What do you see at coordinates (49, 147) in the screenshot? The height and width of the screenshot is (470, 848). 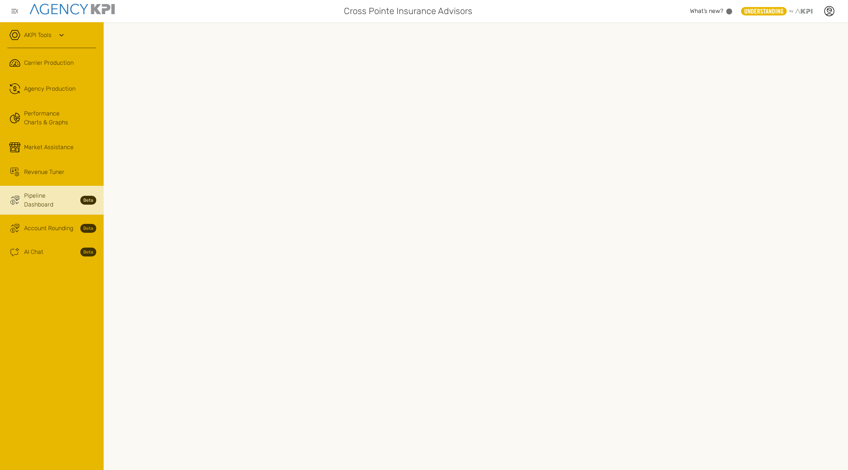 I see `span: Market Assistance` at bounding box center [49, 147].